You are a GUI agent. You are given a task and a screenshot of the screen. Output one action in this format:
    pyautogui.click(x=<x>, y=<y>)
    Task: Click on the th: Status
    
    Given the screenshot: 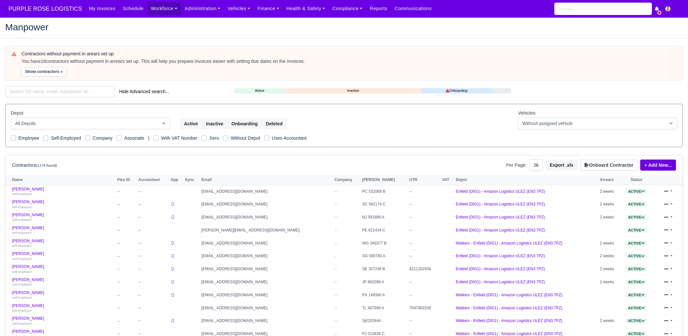 What is the action you would take?
    pyautogui.click(x=636, y=180)
    